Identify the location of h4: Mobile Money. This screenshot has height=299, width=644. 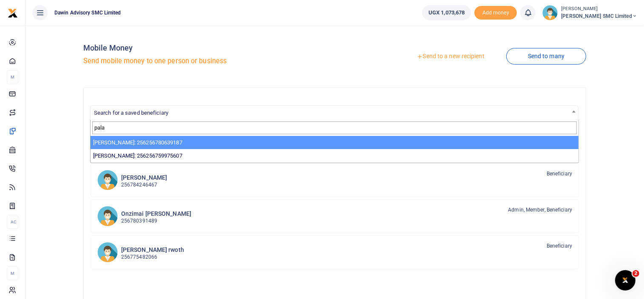
(207, 48).